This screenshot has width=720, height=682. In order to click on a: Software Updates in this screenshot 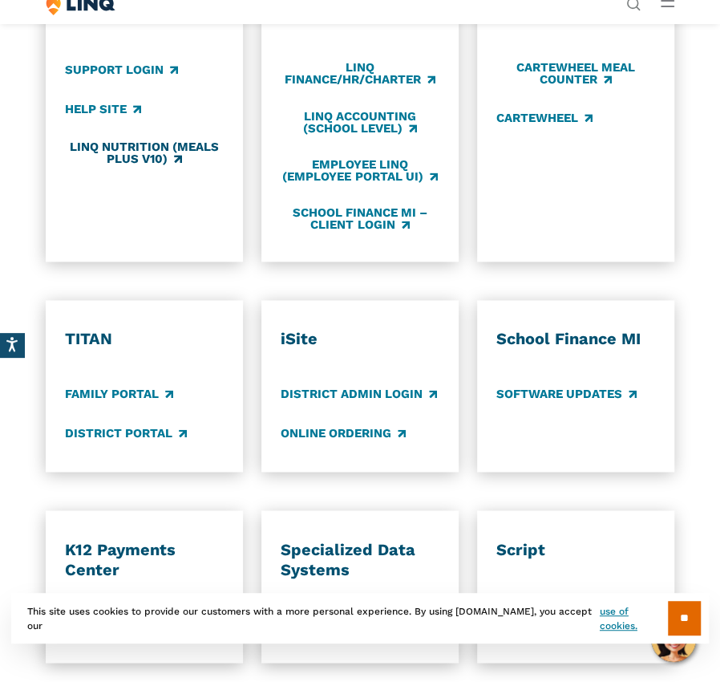, I will do `click(566, 394)`.